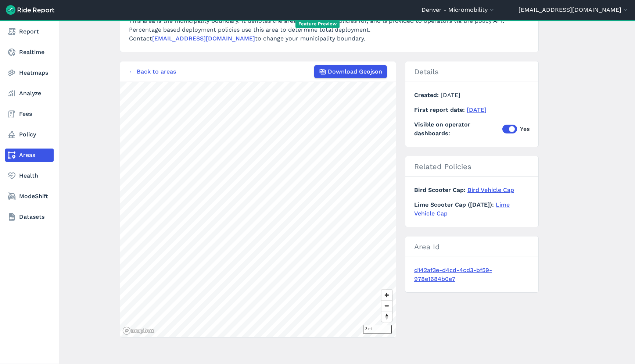 The width and height of the screenshot is (635, 364). What do you see at coordinates (30, 10) in the screenshot?
I see `img: Ride Report` at bounding box center [30, 10].